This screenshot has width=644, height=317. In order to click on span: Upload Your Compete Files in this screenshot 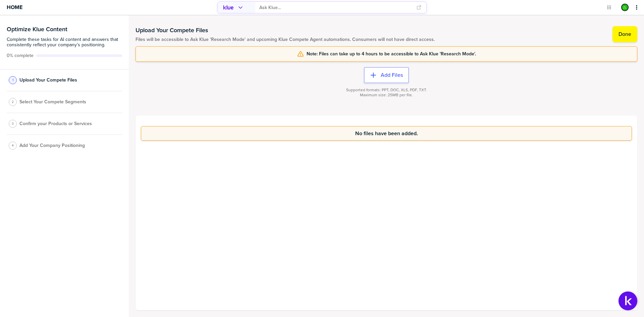, I will do `click(48, 80)`.